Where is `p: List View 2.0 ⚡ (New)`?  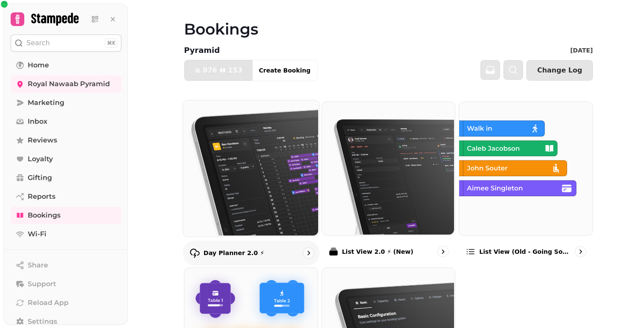 p: List View 2.0 ⚡ (New) is located at coordinates (378, 252).